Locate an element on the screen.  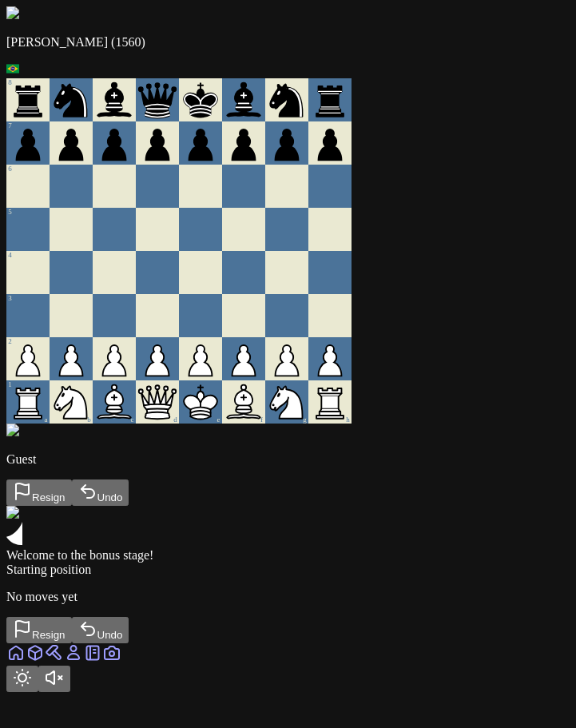
div: 5 is located at coordinates (28, 212).